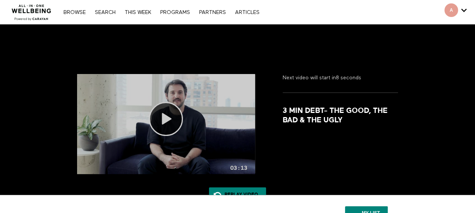 The width and height of the screenshot is (475, 213). What do you see at coordinates (247, 12) in the screenshot?
I see `a: ARTICLES` at bounding box center [247, 12].